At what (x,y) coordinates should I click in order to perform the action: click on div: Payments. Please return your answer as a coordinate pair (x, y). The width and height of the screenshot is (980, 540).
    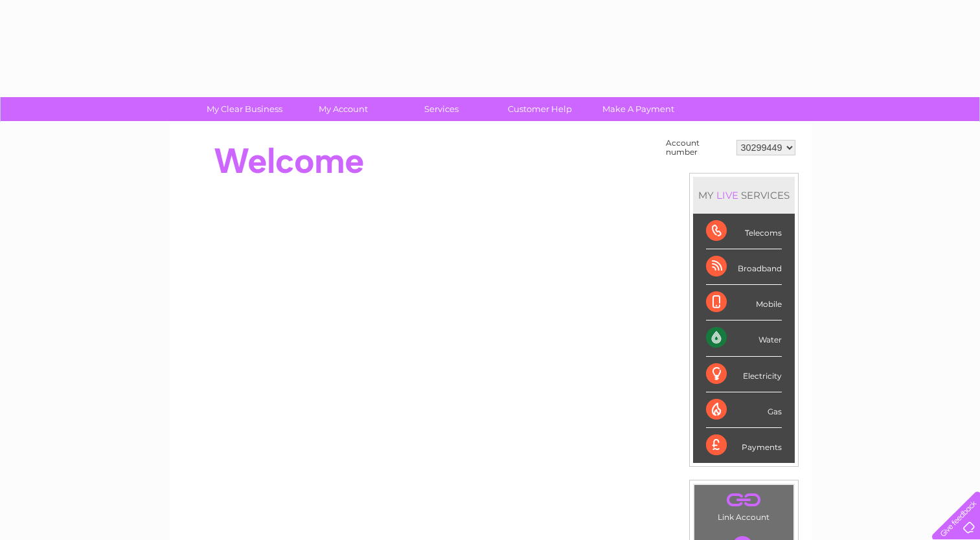
    Looking at the image, I should click on (743, 446).